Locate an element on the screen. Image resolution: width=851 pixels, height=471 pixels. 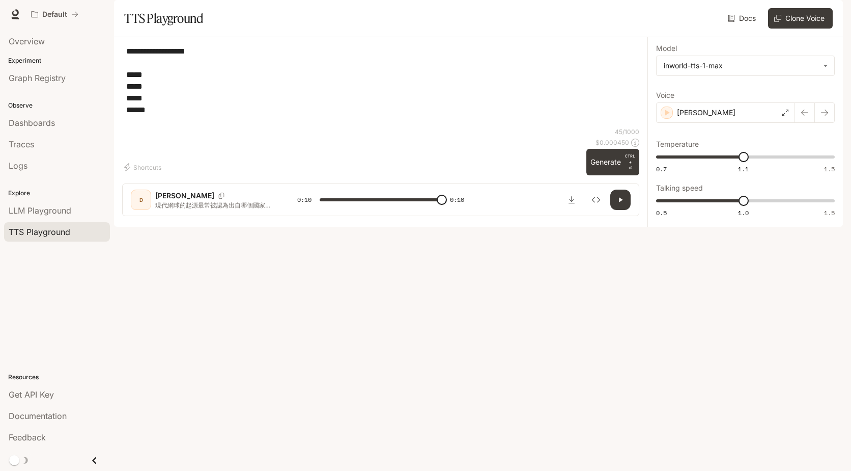
button: GenerateCTRL +⏎ is located at coordinates (613, 162).